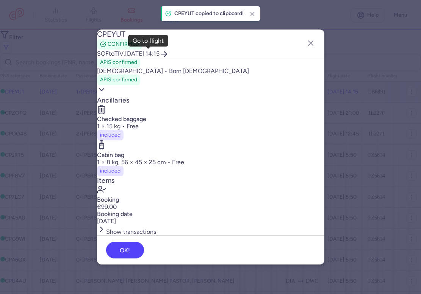  What do you see at coordinates (103, 53) in the screenshot?
I see `span: SOF` at bounding box center [103, 53].